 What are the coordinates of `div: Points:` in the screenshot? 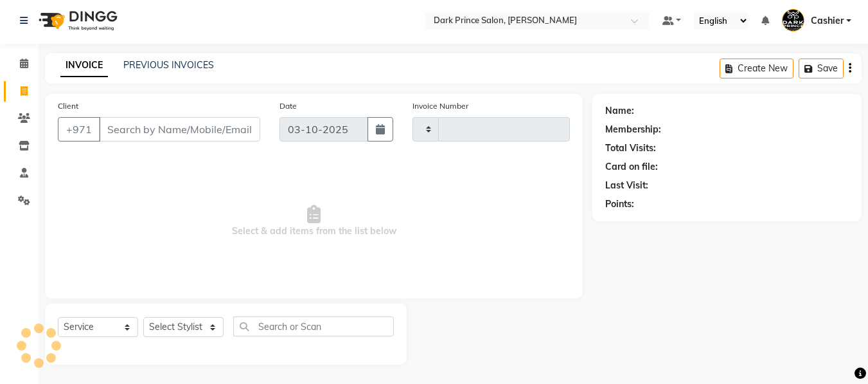 It's located at (619, 204).